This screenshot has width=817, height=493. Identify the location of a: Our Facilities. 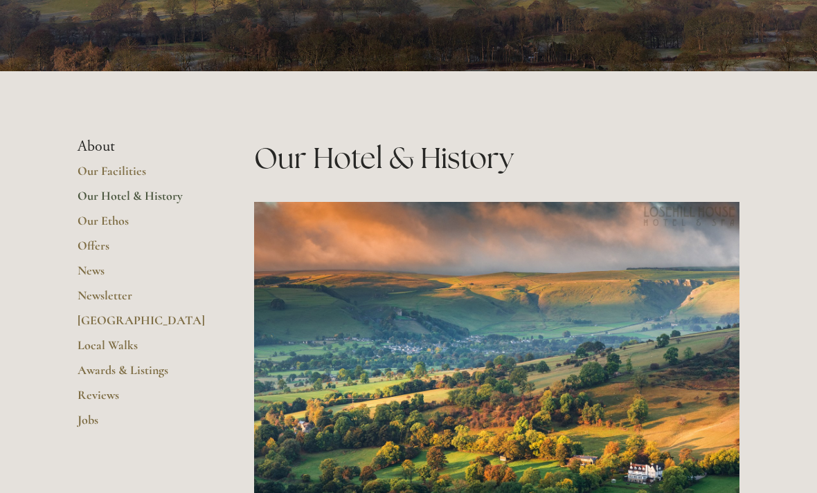
(143, 176).